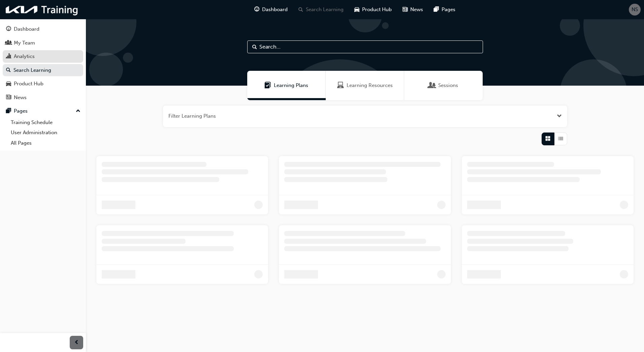 The height and width of the screenshot is (352, 644). What do you see at coordinates (635, 9) in the screenshot?
I see `button: NS` at bounding box center [635, 9].